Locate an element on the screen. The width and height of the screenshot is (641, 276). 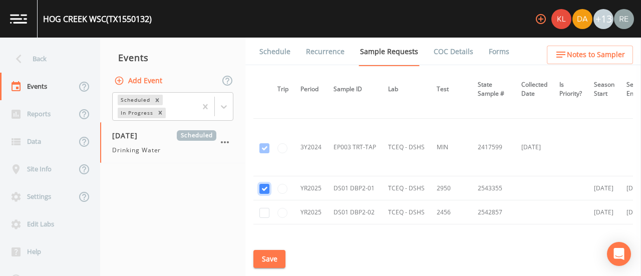
td: 2543355 is located at coordinates (494, 188).